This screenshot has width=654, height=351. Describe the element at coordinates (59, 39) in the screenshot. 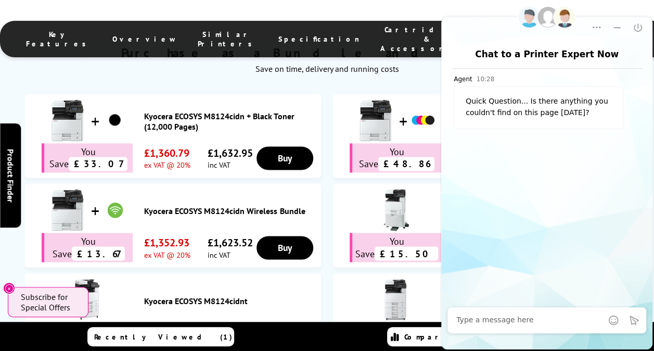

I see `span: Key Features` at that location.